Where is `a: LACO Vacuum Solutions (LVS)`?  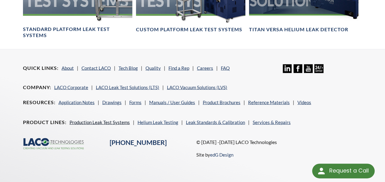
a: LACO Vacuum Solutions (LVS) is located at coordinates (197, 87).